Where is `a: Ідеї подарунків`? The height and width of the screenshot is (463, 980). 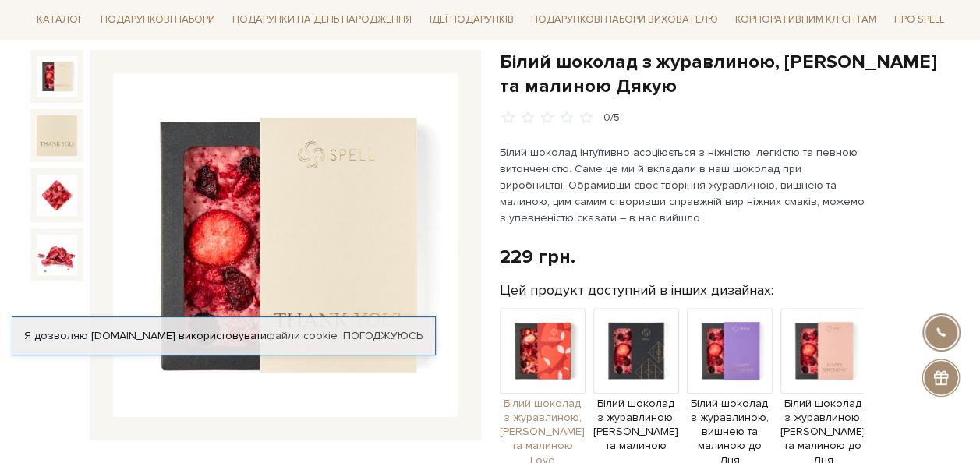
a: Ідеї подарунків is located at coordinates (471, 20).